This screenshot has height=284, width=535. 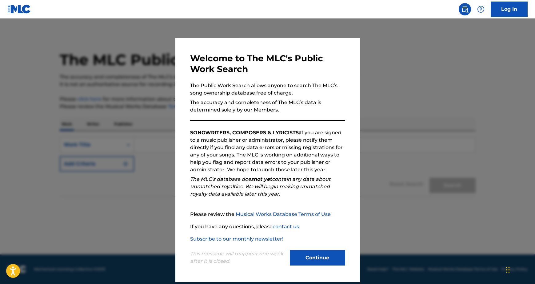 What do you see at coordinates (245, 132) in the screenshot?
I see `strong: SONGWRITERS, COMPOSERS & LYRICISTS:` at bounding box center [245, 132].